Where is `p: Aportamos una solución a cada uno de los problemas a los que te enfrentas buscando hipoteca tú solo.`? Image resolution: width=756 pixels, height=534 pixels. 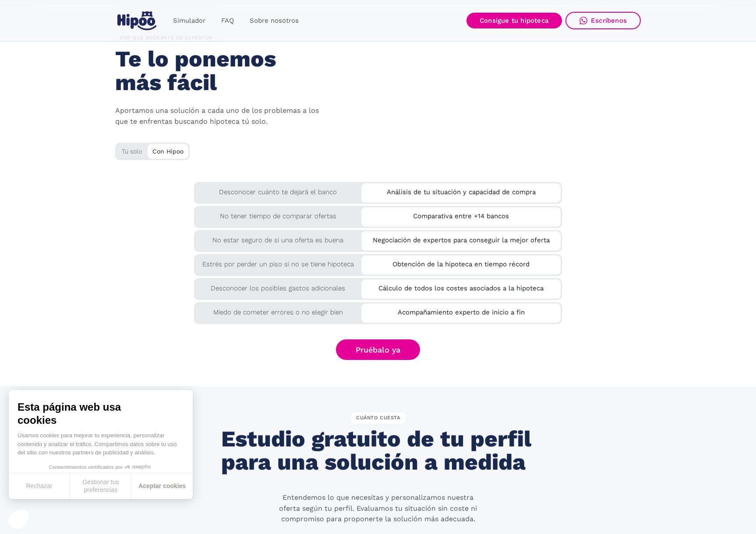 p: Aportamos una solución a cada uno de los problemas a los que te enfrentas buscando hipoteca tú solo. is located at coordinates (220, 116).